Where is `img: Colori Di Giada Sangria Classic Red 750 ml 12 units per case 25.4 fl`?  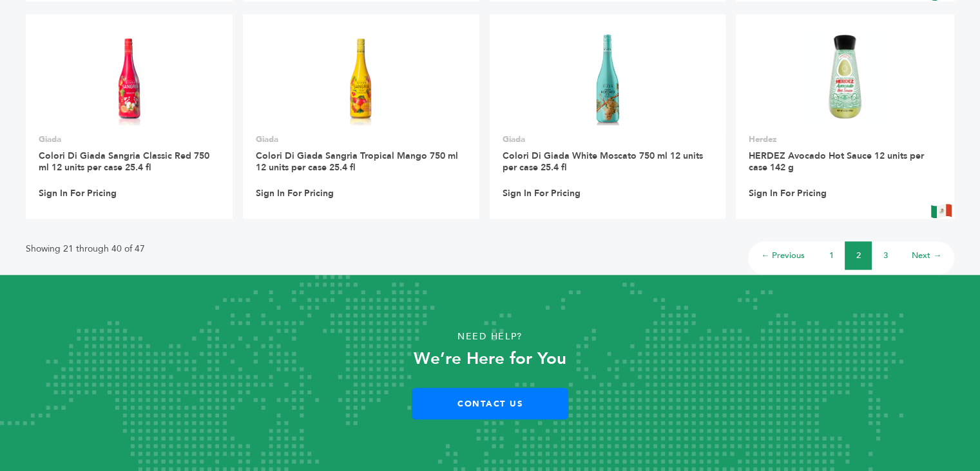
img: Colori Di Giada Sangria Classic Red 750 ml 12 units per case 25.4 fl is located at coordinates (129, 78).